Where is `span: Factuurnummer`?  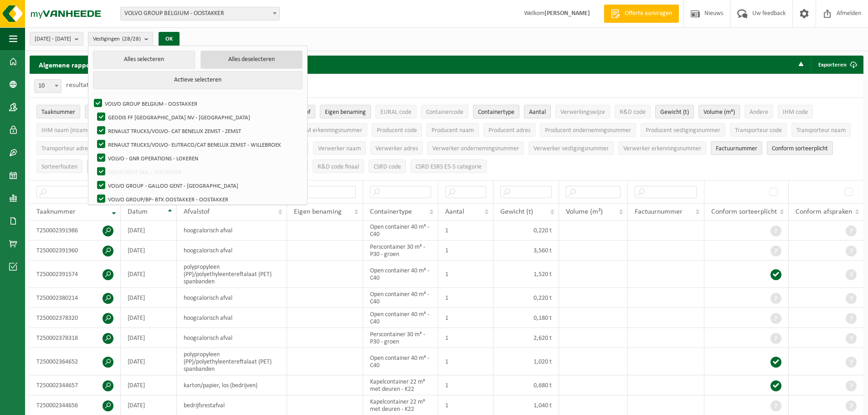
span: Factuurnummer is located at coordinates (658, 212).